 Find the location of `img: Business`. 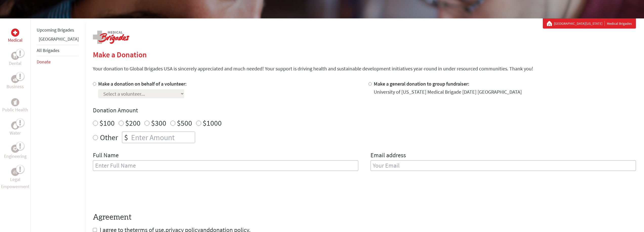

img: Business is located at coordinates (15, 79).